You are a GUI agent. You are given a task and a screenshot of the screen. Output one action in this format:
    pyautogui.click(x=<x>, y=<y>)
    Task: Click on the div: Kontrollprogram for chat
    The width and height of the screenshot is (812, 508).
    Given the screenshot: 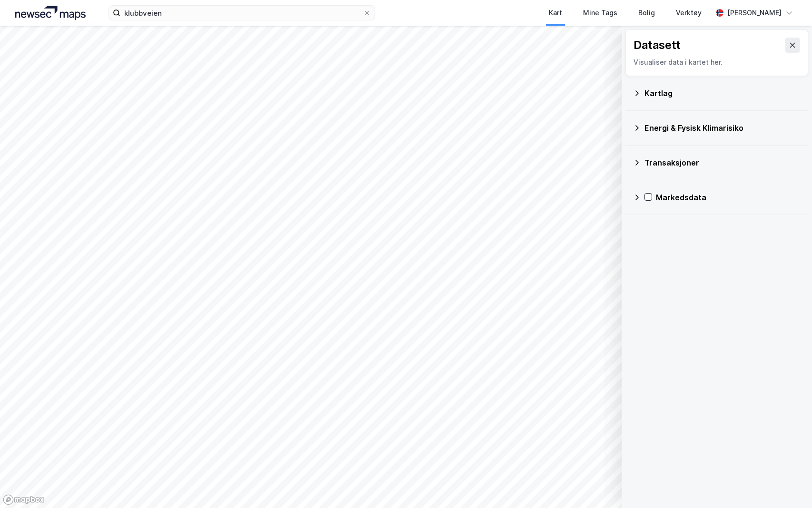 What is the action you would take?
    pyautogui.click(x=788, y=485)
    